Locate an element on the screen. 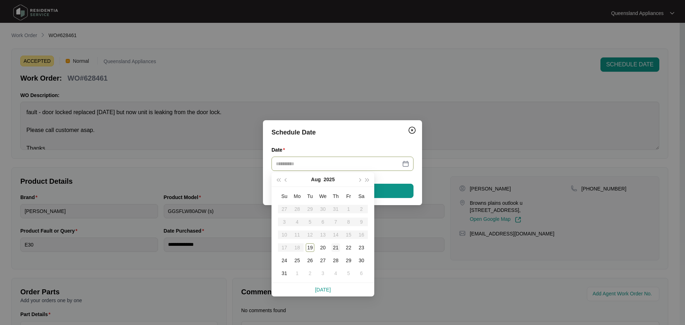  div: 25 is located at coordinates (297, 260).